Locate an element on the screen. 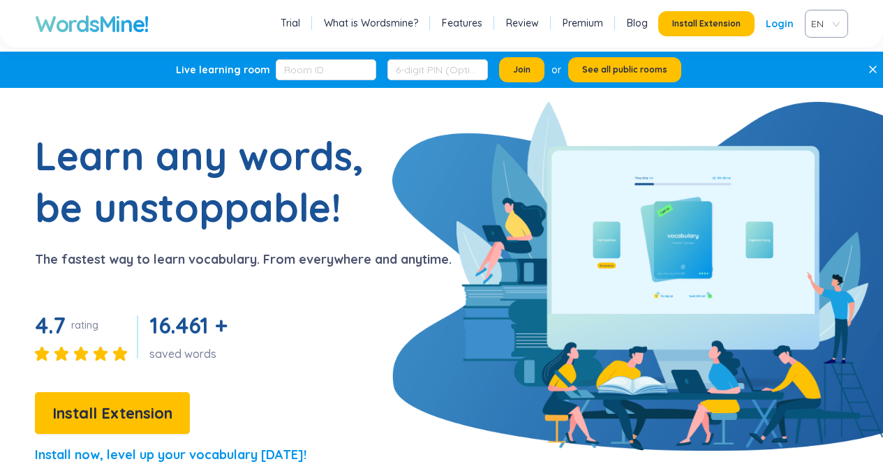 The height and width of the screenshot is (464, 883). span: 16.461 + is located at coordinates (188, 325).